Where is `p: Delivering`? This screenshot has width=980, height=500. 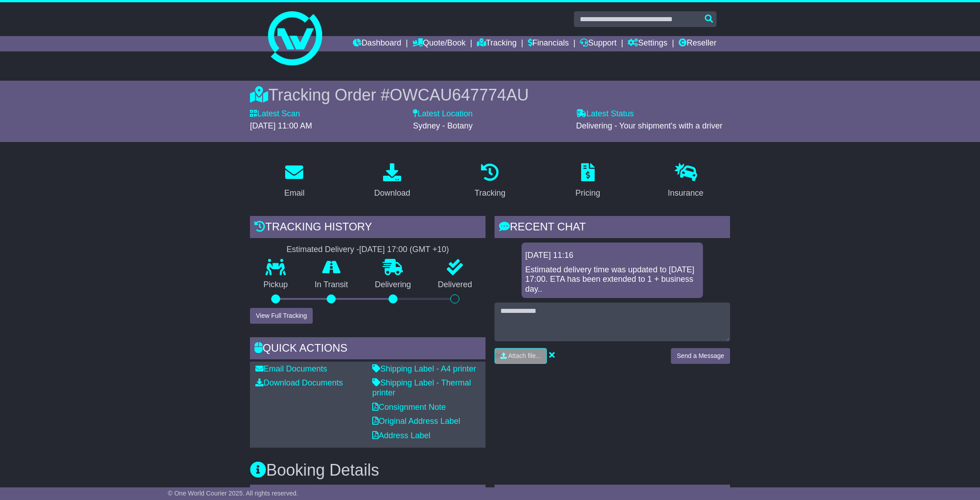
p: Delivering is located at coordinates (393, 285).